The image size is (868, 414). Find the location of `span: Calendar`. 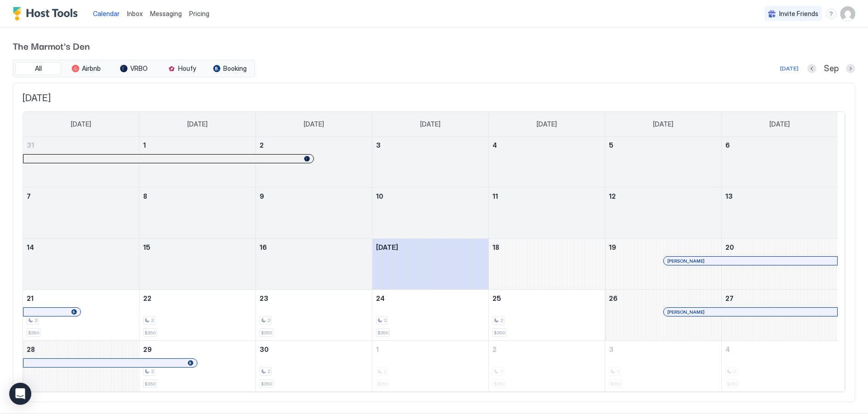

span: Calendar is located at coordinates (107, 13).